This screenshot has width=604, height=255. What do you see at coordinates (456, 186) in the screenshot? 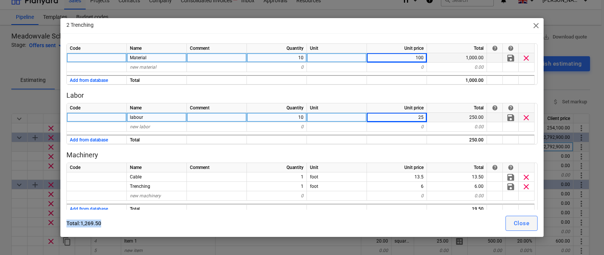
I see `div: 6.00` at bounding box center [456, 186].